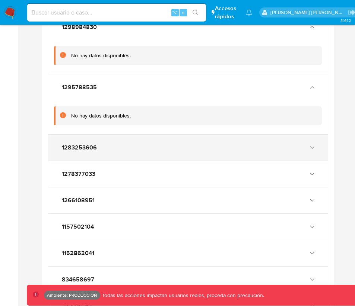  What do you see at coordinates (79, 148) in the screenshot?
I see `span: 1283253606` at bounding box center [79, 148].